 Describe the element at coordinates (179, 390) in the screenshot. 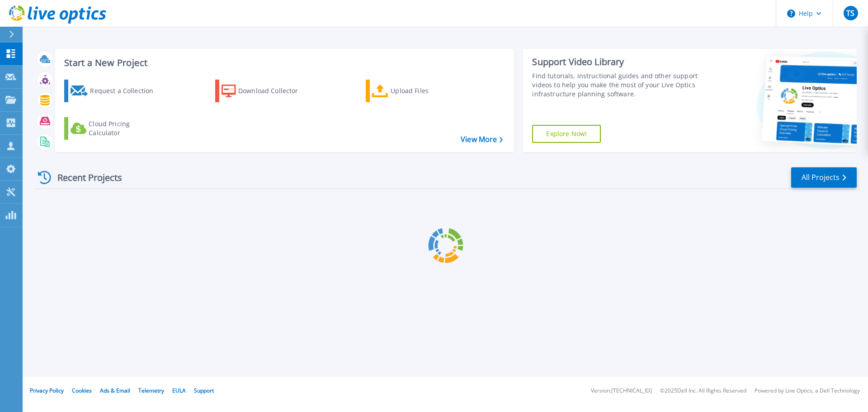

I see `a: EULA` at that location.